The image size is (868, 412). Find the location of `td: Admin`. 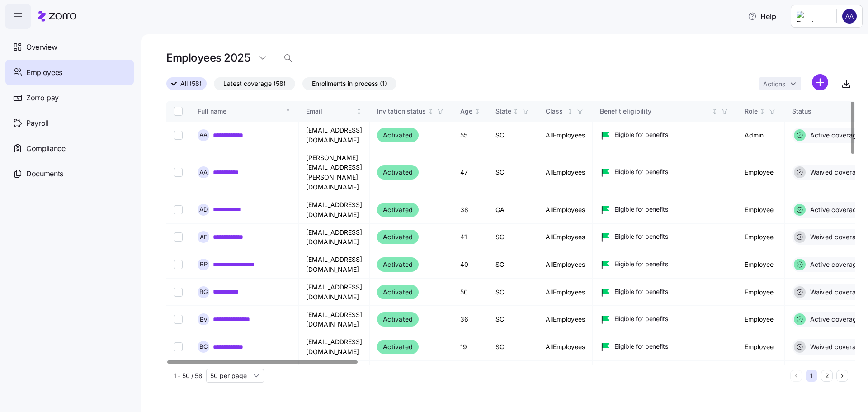

td: Admin is located at coordinates (761, 135).